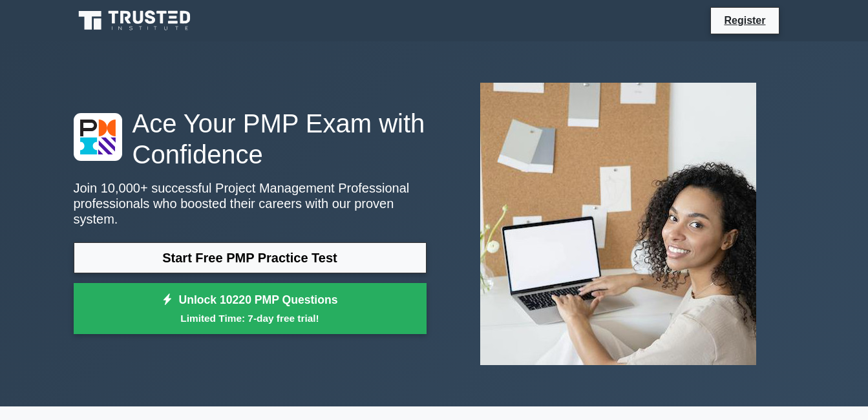 The image size is (868, 420). Describe the element at coordinates (744, 20) in the screenshot. I see `a: Register` at that location.